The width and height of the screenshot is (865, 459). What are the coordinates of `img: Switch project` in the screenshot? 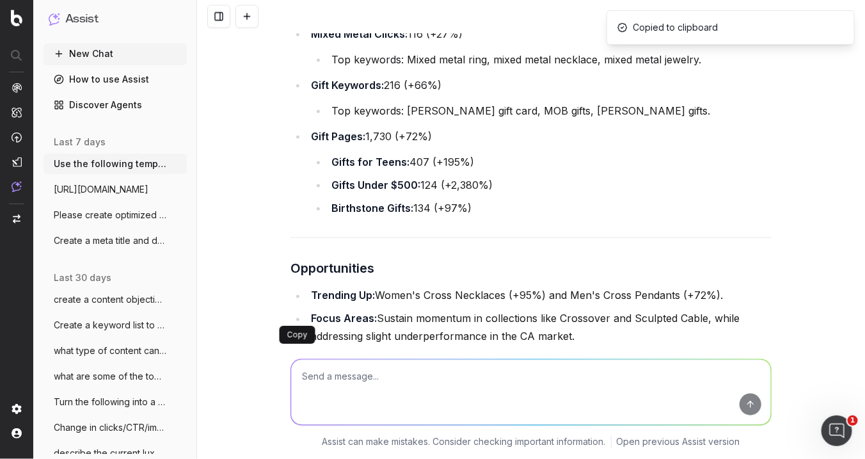 It's located at (17, 219).